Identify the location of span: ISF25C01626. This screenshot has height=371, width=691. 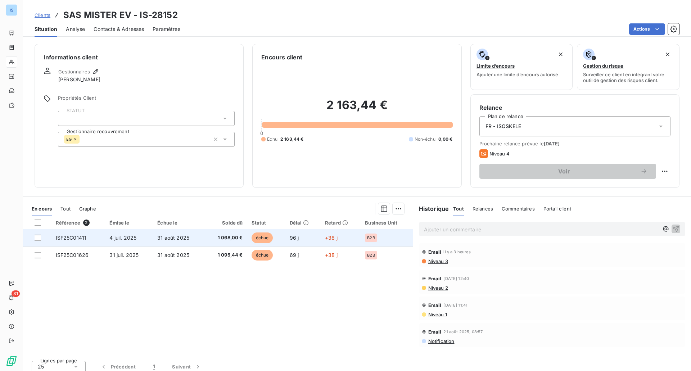
(72, 255).